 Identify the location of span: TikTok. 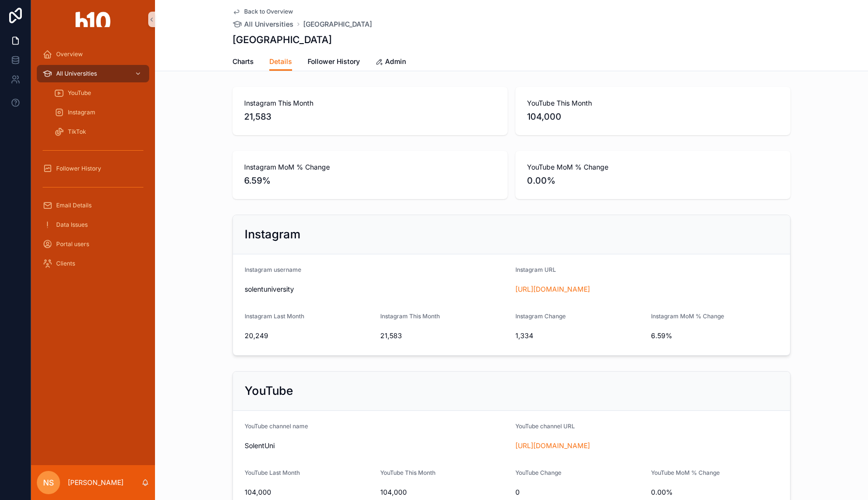
(77, 132).